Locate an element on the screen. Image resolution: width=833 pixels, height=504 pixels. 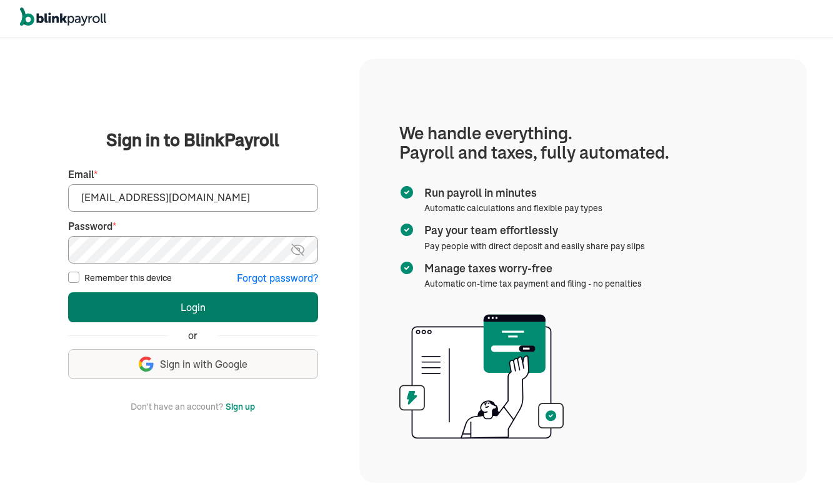
button: Forgot password? is located at coordinates (277, 278).